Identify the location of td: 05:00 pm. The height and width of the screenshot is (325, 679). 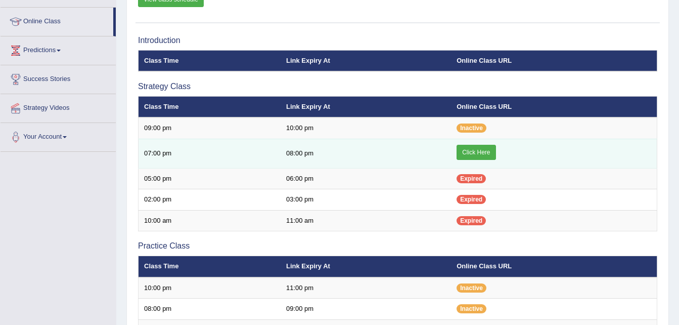
(209, 179).